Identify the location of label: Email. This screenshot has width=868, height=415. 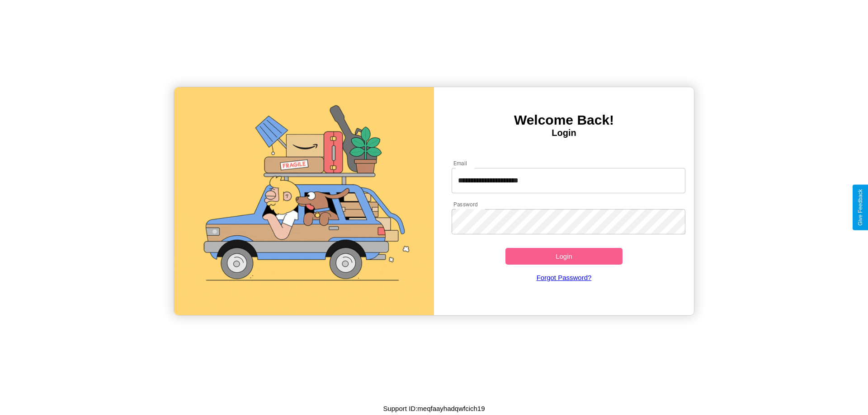
(460, 163).